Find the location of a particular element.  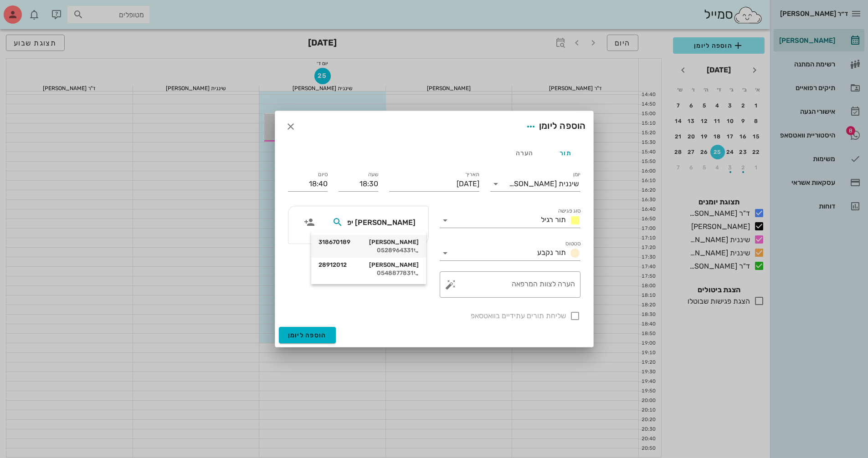

span: הוספה ליומן is located at coordinates (307, 335).